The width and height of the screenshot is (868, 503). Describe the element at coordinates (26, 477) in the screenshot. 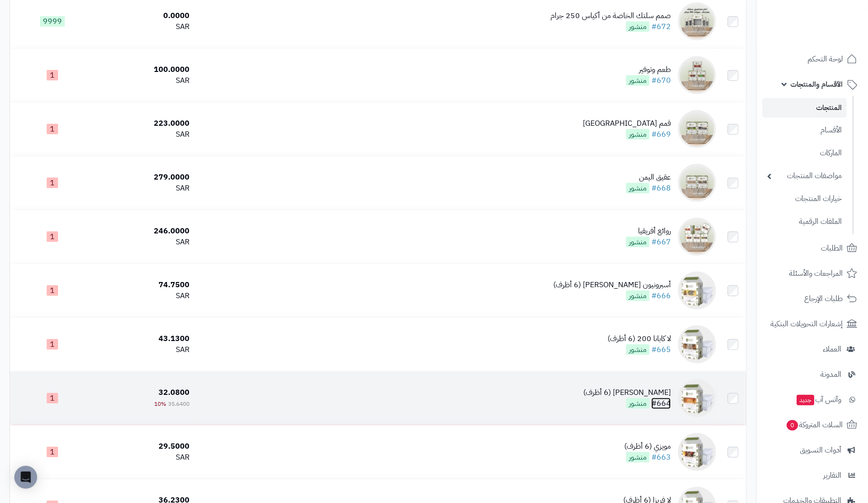

I see `div: Open Intercom Messenger` at that location.